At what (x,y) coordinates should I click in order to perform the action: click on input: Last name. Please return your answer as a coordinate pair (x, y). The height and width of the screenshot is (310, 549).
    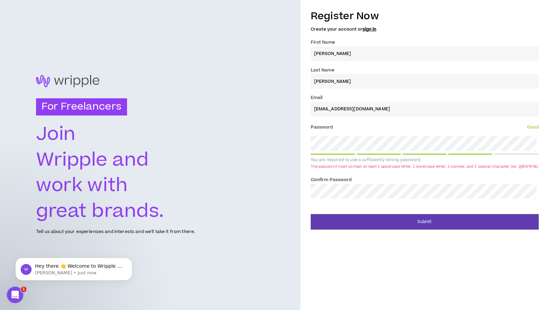
    Looking at the image, I should click on (425, 81).